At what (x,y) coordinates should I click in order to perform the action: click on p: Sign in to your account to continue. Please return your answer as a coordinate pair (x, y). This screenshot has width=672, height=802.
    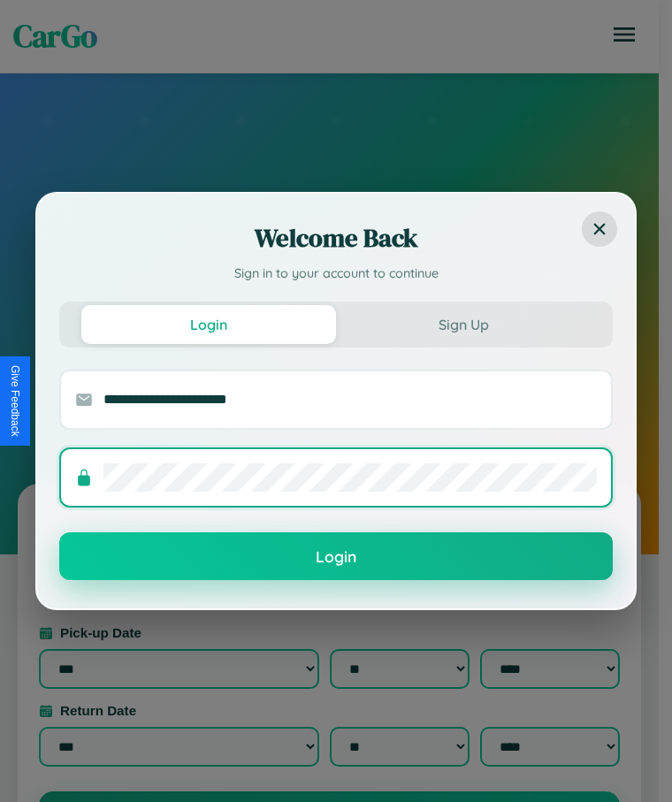
    Looking at the image, I should click on (336, 275).